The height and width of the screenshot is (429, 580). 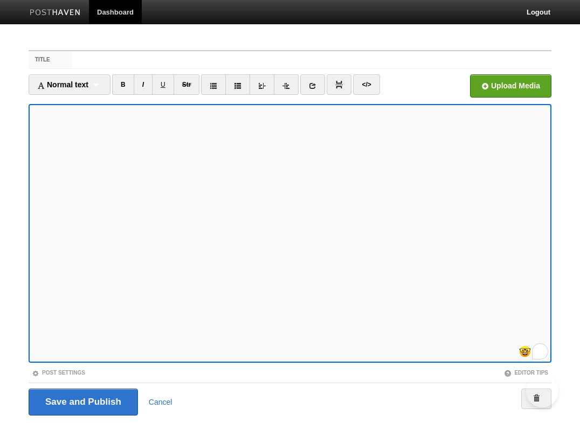 What do you see at coordinates (339, 85) in the screenshot?
I see `img: pagebreak-icon.png` at bounding box center [339, 85].